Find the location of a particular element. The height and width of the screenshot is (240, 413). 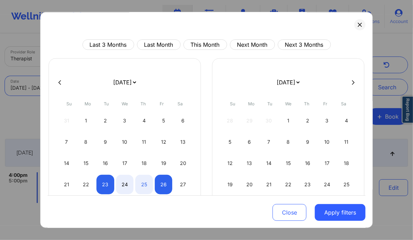

div: Sun Sep 14 2025 is located at coordinates (66, 164).